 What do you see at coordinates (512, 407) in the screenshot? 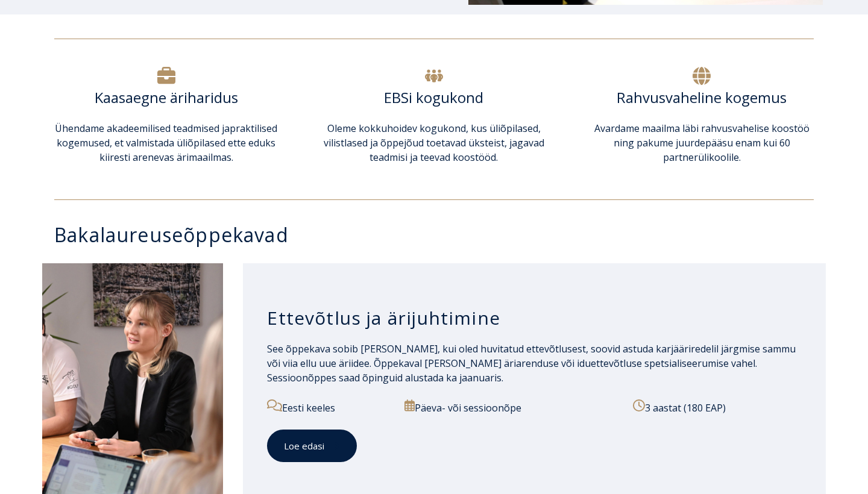
I see `p: Päeva- või sessioonõpe` at bounding box center [512, 407].